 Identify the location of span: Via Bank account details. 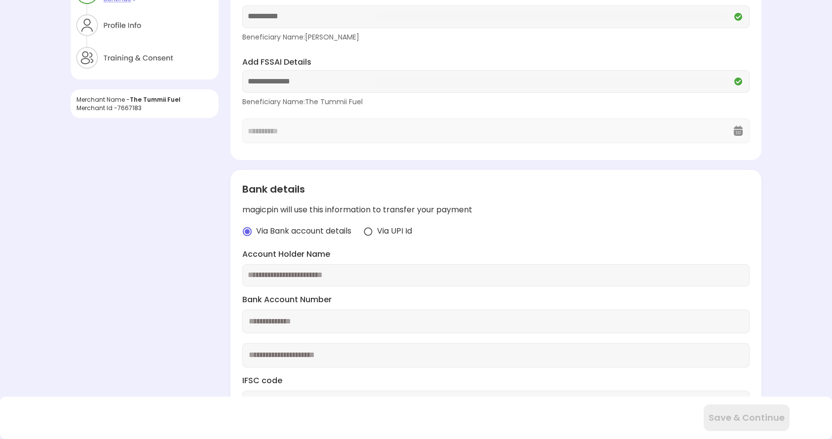
(304, 231).